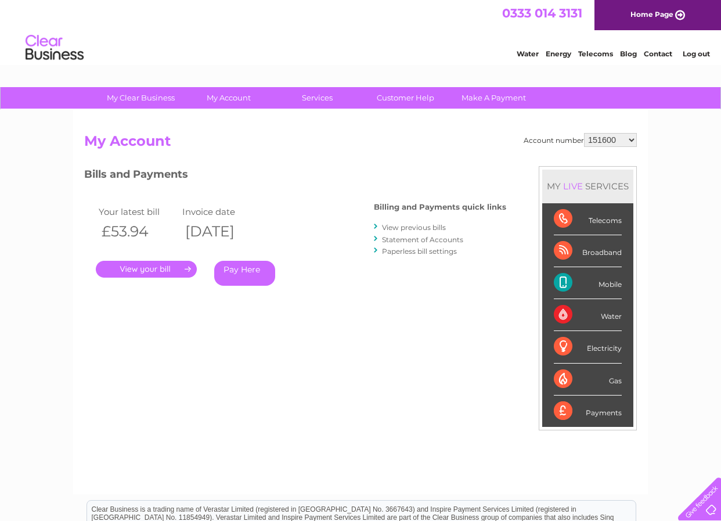  I want to click on a: Blog, so click(628, 53).